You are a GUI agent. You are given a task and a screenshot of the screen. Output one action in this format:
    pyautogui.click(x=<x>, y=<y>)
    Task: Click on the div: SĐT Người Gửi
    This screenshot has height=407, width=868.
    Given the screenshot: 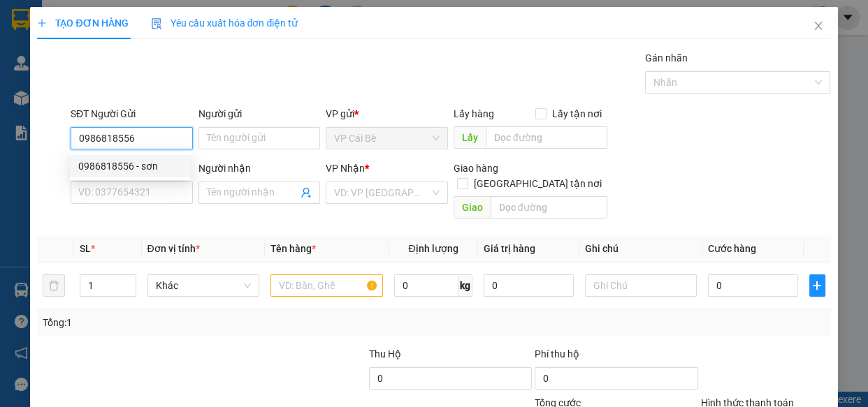 What is the action you would take?
    pyautogui.click(x=132, y=114)
    